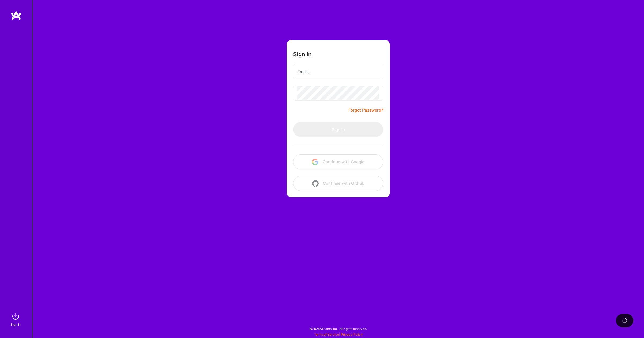  What do you see at coordinates (338, 329) in the screenshot?
I see `div: © 2025 ATeams Inc., All rights reserved.` at bounding box center [338, 329].